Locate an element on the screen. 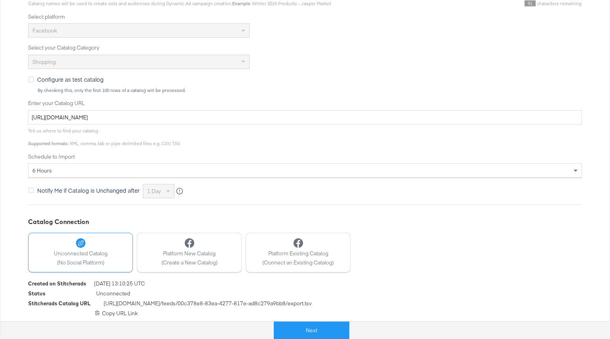 This screenshot has width=610, height=339. div: Stitcherads Catalog URL is located at coordinates (59, 303).